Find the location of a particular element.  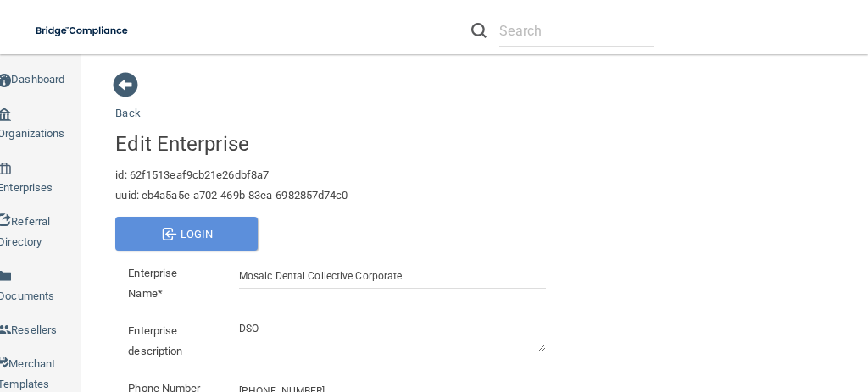

h4: Edit Enterprise is located at coordinates (336, 144).